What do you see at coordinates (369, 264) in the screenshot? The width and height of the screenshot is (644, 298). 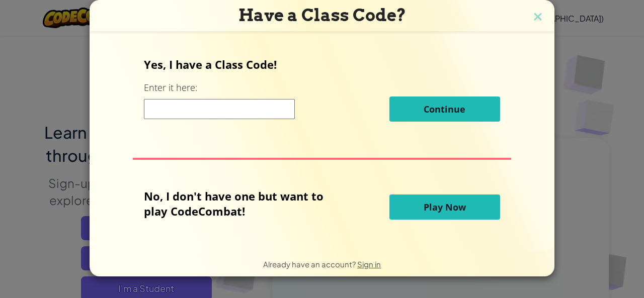 I see `span: Sign in` at bounding box center [369, 264].